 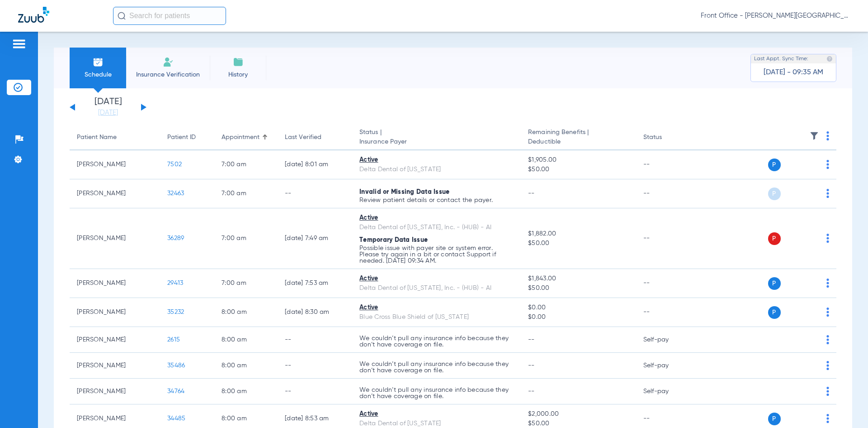 I want to click on span: 29413, so click(x=175, y=283).